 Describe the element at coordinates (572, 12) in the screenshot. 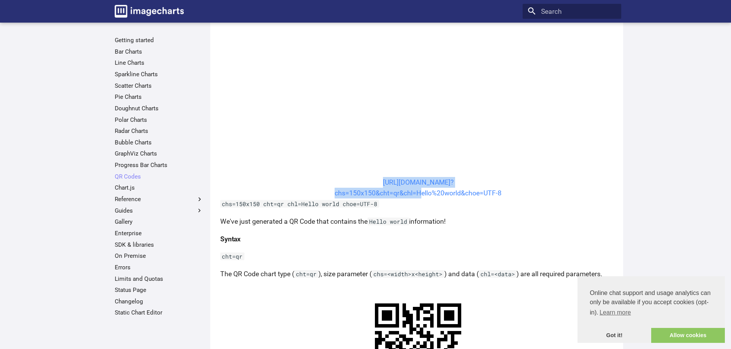

I see `input: Search` at that location.